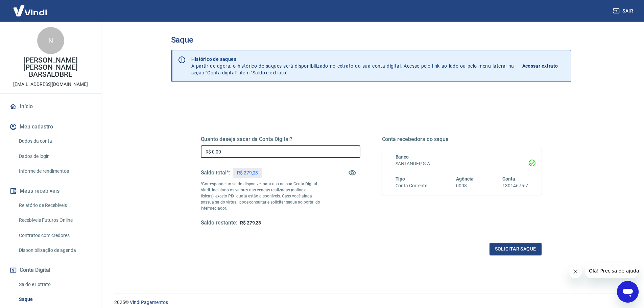 Image resolution: width=644 pixels, height=308 pixels. Describe the element at coordinates (54, 156) in the screenshot. I see `a: Dados de login` at that location.